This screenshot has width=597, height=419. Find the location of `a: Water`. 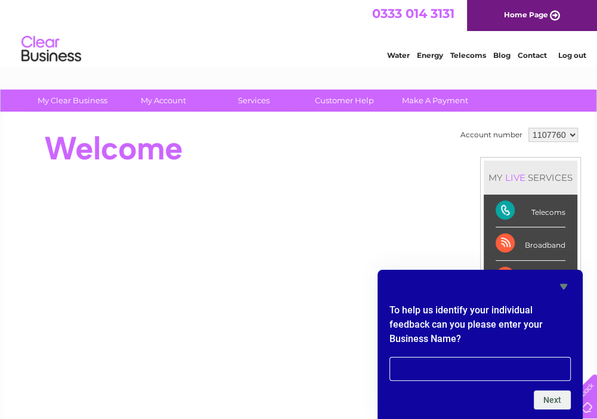

a: Water is located at coordinates (399, 55).